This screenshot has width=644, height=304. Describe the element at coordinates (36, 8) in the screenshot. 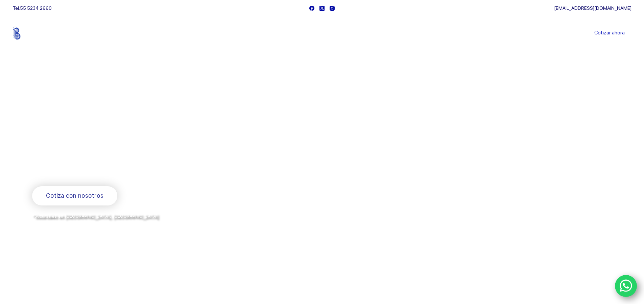

I see `a: 55 5234 2660` at that location.